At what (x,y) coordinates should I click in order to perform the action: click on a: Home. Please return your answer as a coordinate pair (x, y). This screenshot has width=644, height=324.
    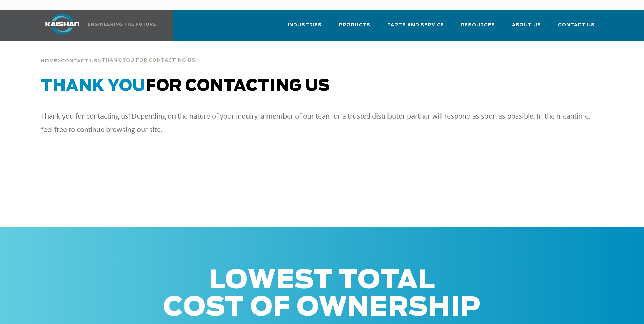
    Looking at the image, I should click on (49, 61).